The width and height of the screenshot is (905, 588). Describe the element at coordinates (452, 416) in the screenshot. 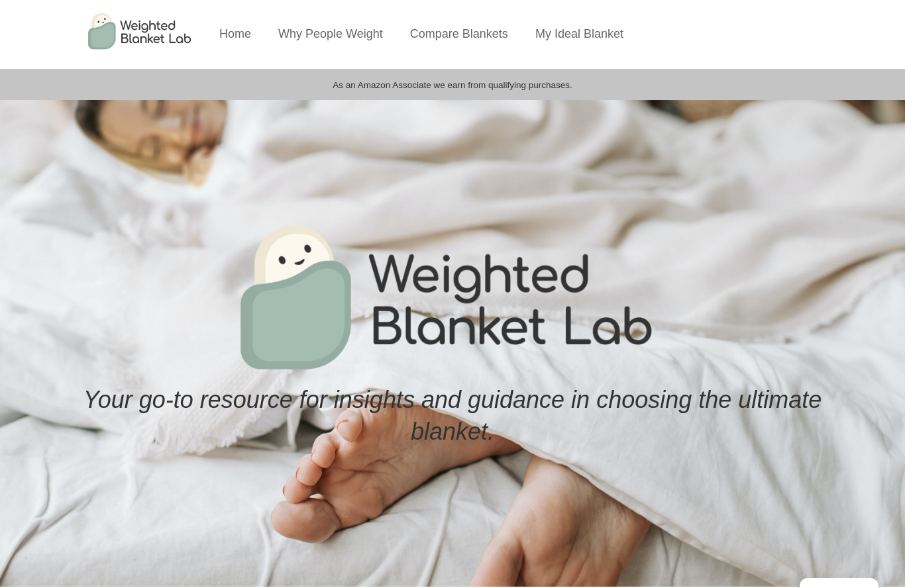

I see `span: Your go-to resource for insights and guidance in choosing the ultimate blanket.` at that location.